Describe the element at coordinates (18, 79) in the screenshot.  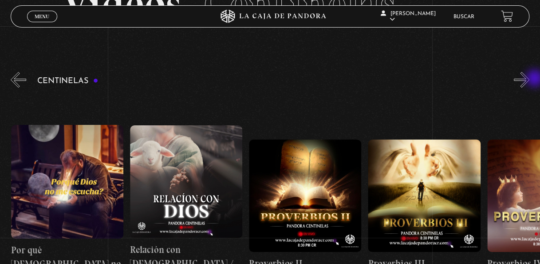
I see `button: Previous` at that location.